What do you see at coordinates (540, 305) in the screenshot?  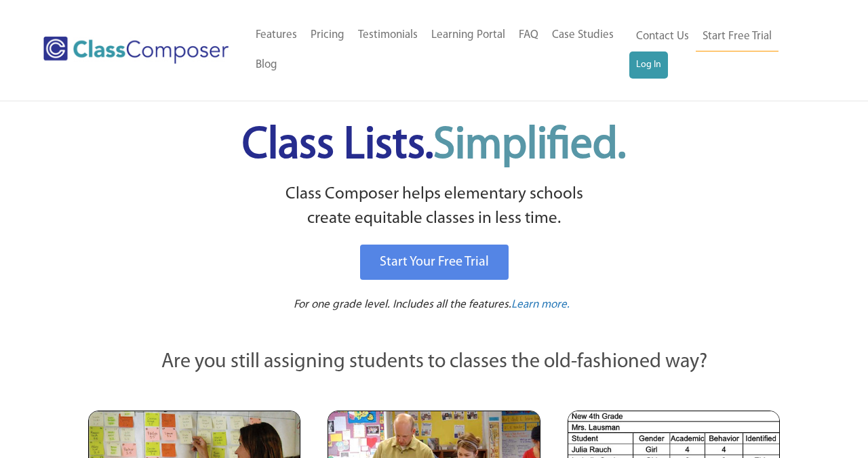 I see `a: Learn more.` at bounding box center [540, 305].